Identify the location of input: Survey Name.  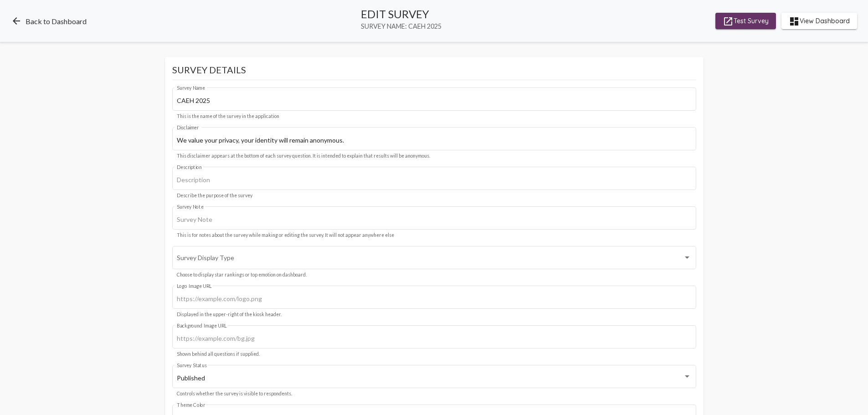
(434, 100).